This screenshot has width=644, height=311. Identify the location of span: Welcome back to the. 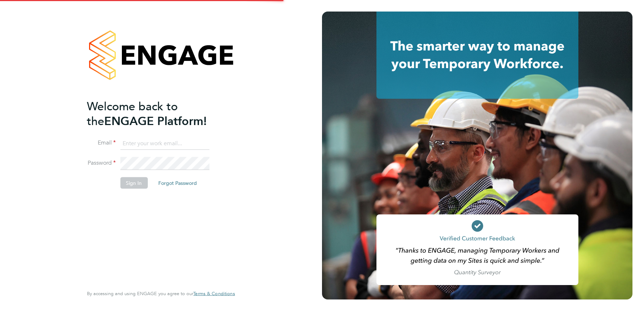
(132, 114).